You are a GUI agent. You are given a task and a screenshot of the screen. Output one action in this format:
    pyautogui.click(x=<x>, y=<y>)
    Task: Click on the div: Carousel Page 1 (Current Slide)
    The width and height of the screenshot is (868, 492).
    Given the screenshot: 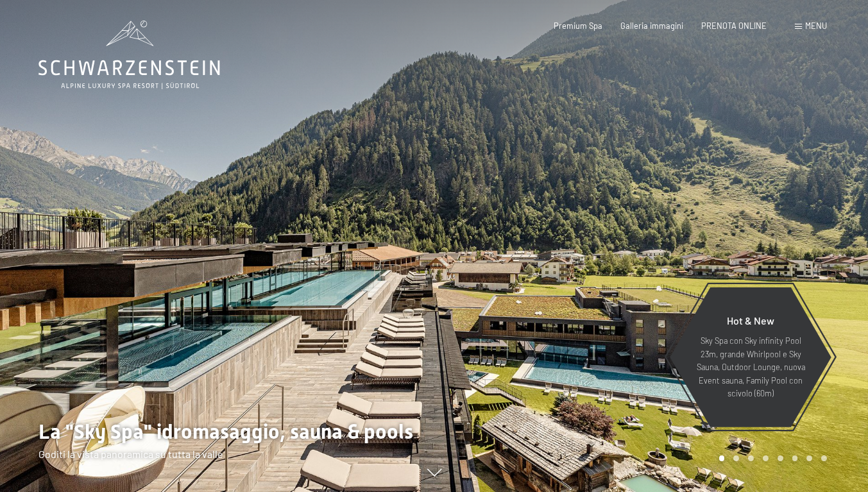 What is the action you would take?
    pyautogui.click(x=722, y=458)
    